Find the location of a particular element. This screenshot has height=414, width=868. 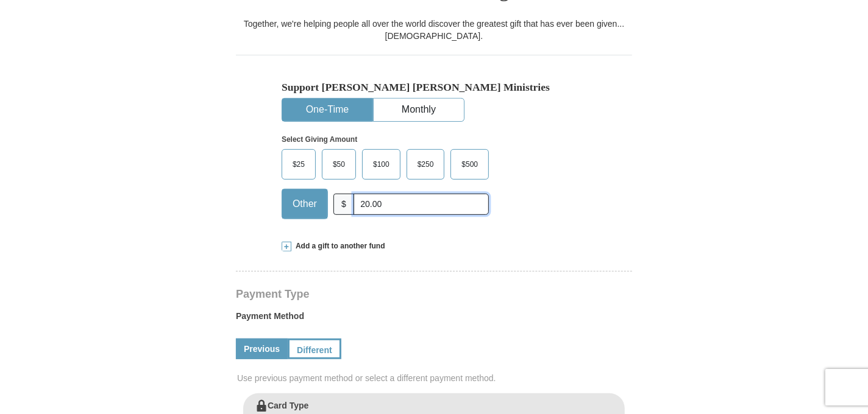

span: $50 is located at coordinates (339, 164).